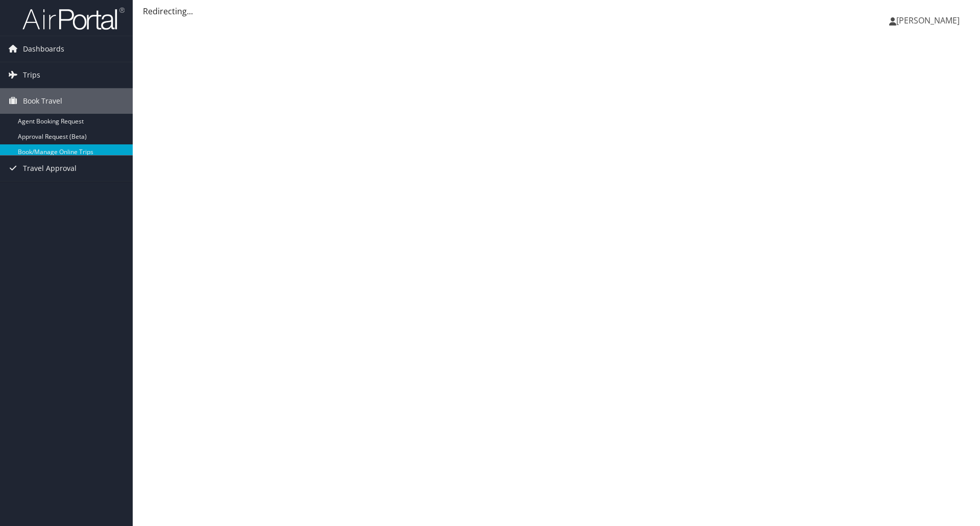 This screenshot has height=526, width=980. I want to click on div: Redirecting..., so click(556, 11).